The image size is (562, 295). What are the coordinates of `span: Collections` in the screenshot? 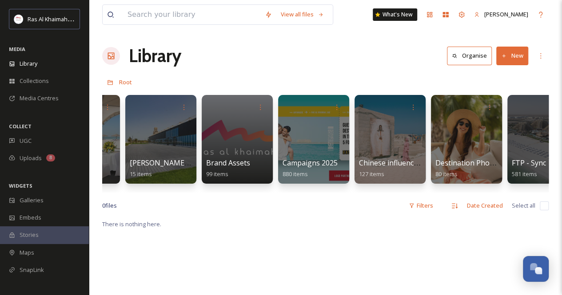 It's located at (34, 81).